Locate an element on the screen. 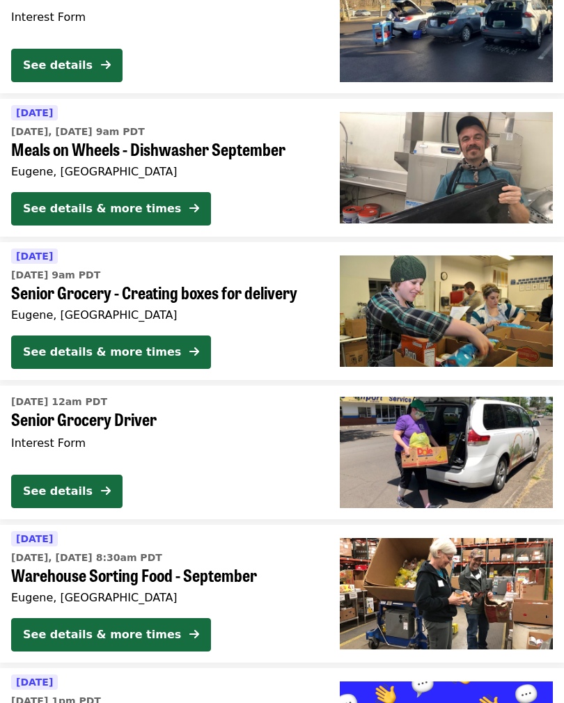 The image size is (564, 703). img: Warehouse Sorting Food - September organized by FOOD For Lane County is located at coordinates (446, 594).